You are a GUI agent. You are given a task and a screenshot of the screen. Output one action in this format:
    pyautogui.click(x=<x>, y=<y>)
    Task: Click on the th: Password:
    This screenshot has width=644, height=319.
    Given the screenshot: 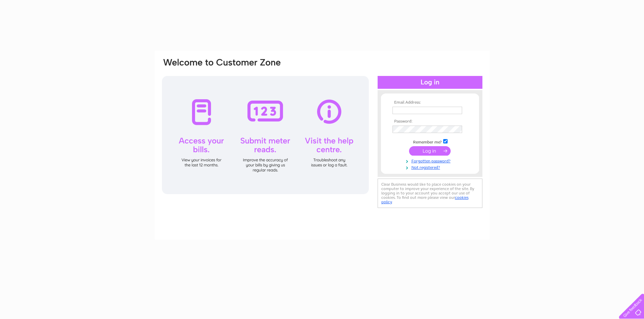 What is the action you would take?
    pyautogui.click(x=430, y=122)
    